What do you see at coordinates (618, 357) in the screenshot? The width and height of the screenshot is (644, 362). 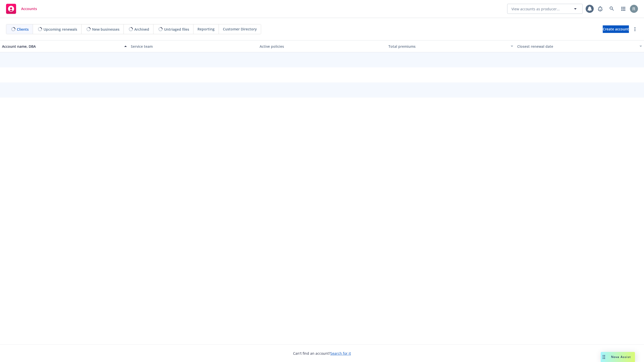 I see `button: Nova Assist` at bounding box center [618, 357].